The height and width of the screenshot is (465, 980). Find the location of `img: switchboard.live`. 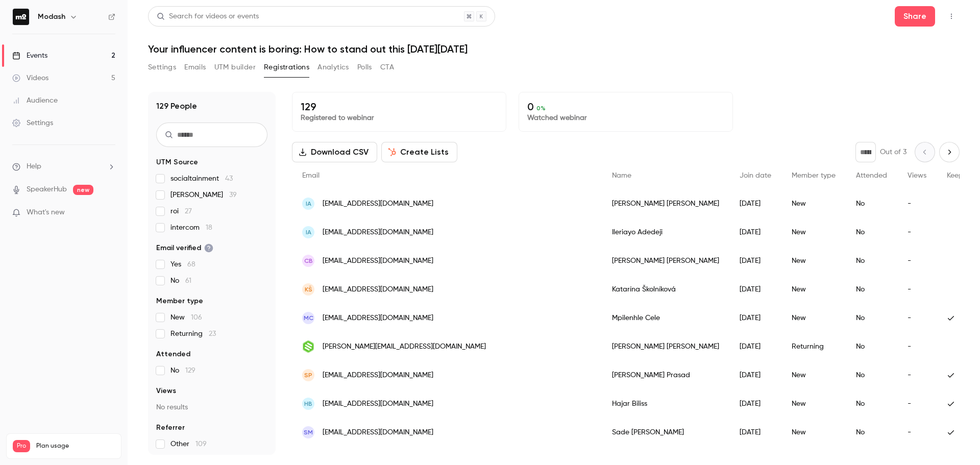

img: switchboard.live is located at coordinates (308, 346).